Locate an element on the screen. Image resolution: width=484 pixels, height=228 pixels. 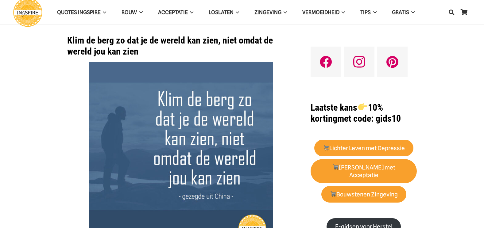
strong: Laatste kans 10% korting is located at coordinates (346, 113).